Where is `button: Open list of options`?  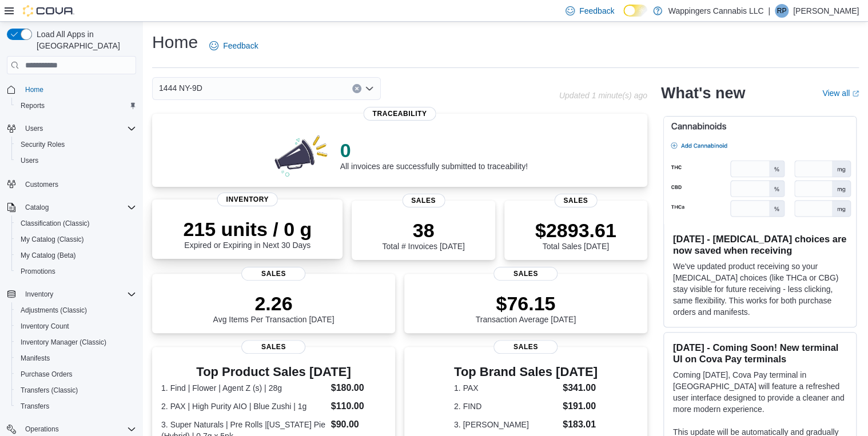 button: Open list of options is located at coordinates (369, 88).